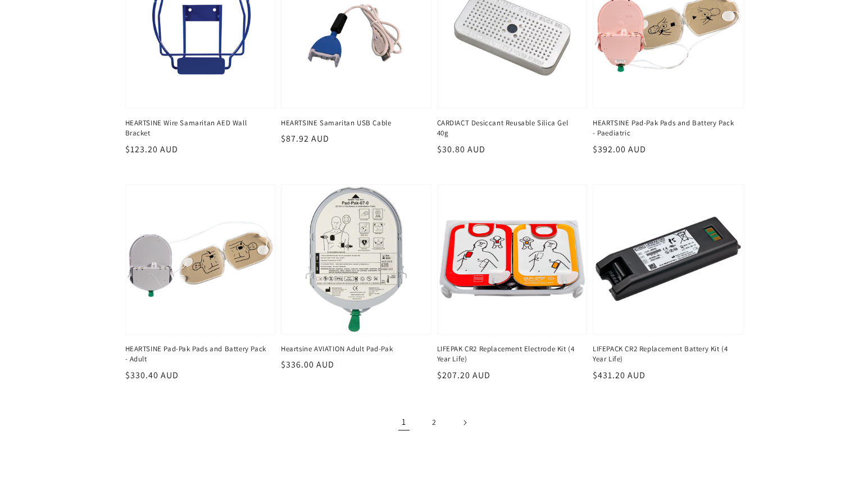 The height and width of the screenshot is (485, 868). Describe the element at coordinates (665, 354) in the screenshot. I see `a: LIFEPACK CR2 Replacement Battery Kit (4 Year Life)` at that location.